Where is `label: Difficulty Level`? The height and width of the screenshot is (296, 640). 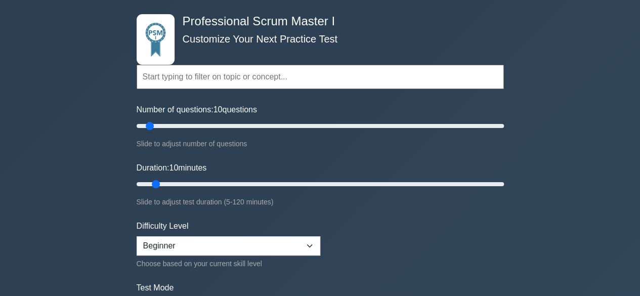 label: Difficulty Level is located at coordinates (162, 226).